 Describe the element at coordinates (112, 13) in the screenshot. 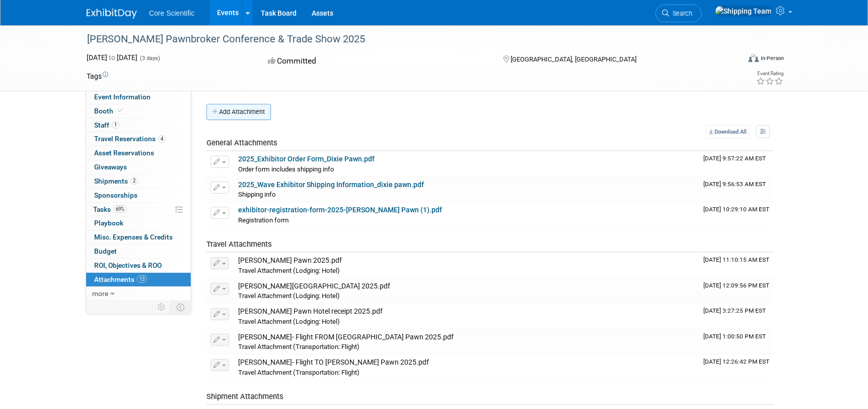

I see `img: ExhibitDay` at that location.